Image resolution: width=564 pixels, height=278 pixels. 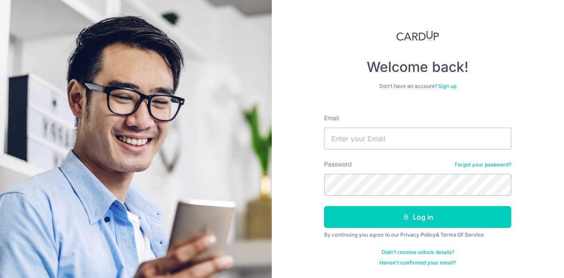 I want to click on label: Email, so click(x=332, y=118).